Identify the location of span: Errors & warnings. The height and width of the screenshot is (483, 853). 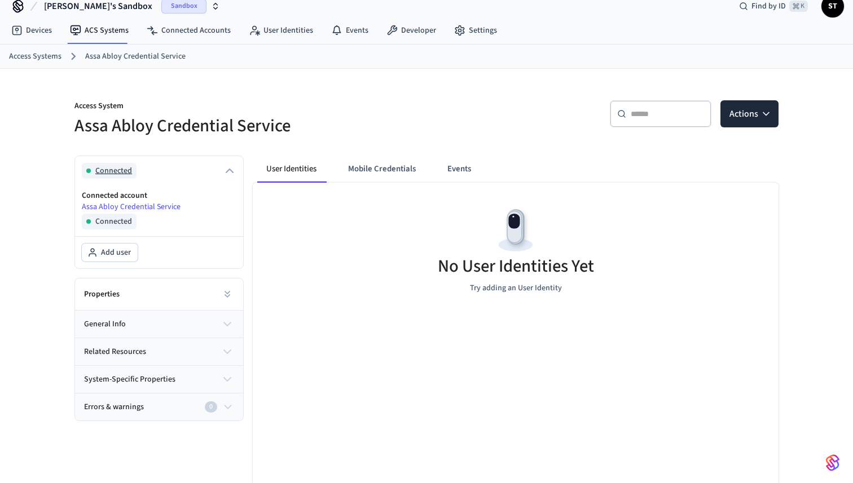
(114, 407).